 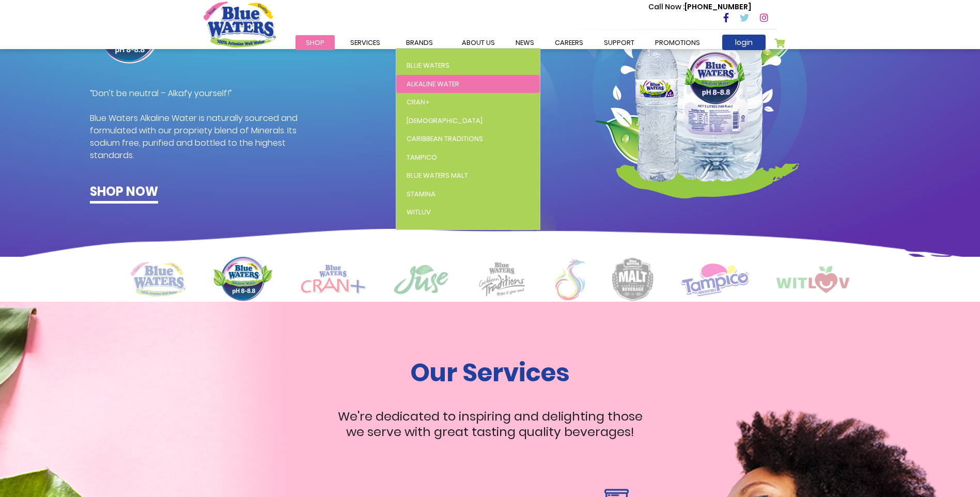 I want to click on span: Caribbean Traditions, so click(x=445, y=138).